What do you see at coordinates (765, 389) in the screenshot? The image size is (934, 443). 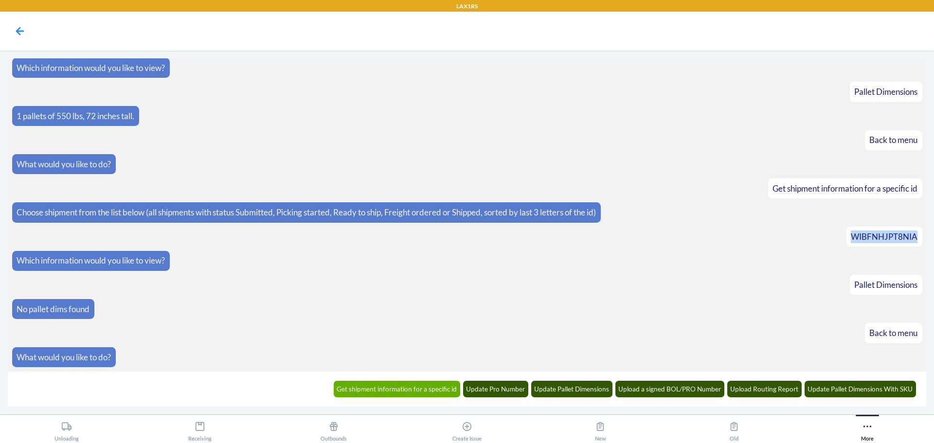 I see `button: Upload Routing Report` at bounding box center [765, 389].